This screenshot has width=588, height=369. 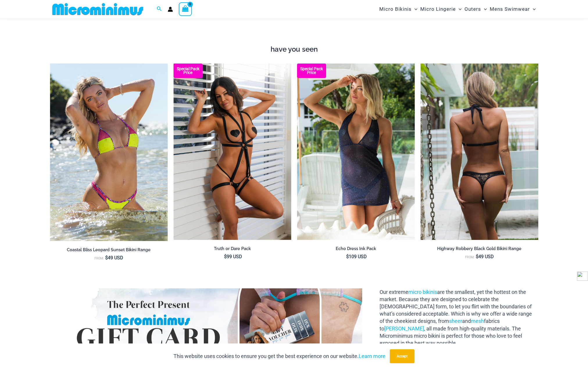 I want to click on img: Coastal Bliss Leopard Sunset 3171 Tri Top 4371 Thong Bikini 06, so click(x=109, y=152).